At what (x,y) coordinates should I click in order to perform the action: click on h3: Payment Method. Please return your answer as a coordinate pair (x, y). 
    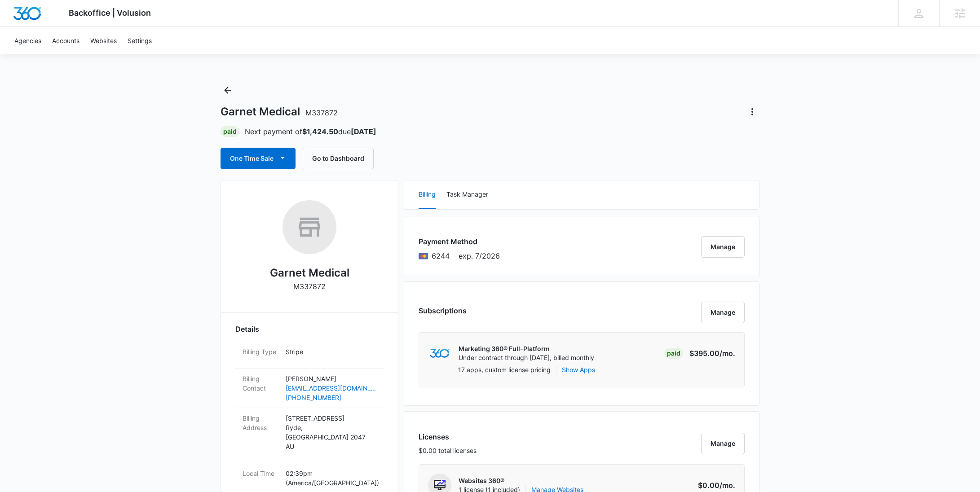
    Looking at the image, I should click on (459, 241).